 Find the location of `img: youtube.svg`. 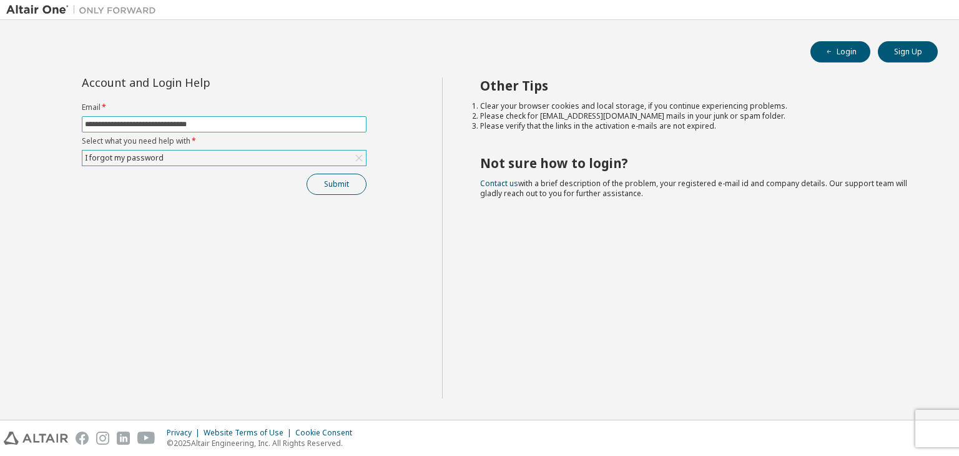

img: youtube.svg is located at coordinates (146, 438).